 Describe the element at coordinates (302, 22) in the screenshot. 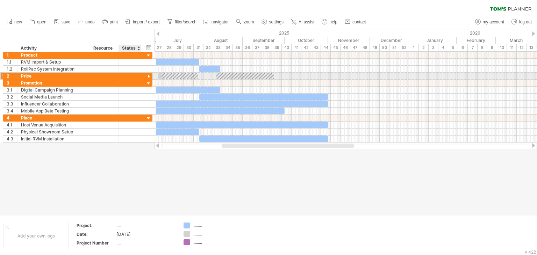

I see `a: AI assist` at that location.